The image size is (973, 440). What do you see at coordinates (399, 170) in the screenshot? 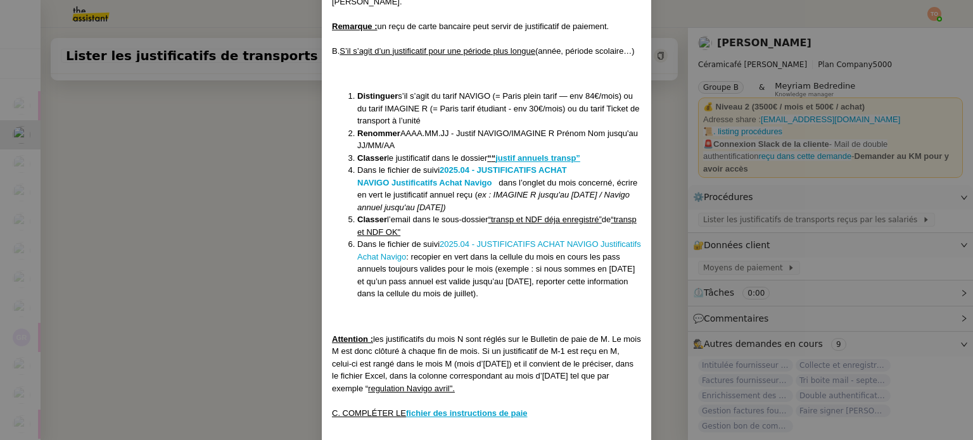
I see `span: Dans le fichier de suivi` at bounding box center [399, 170].